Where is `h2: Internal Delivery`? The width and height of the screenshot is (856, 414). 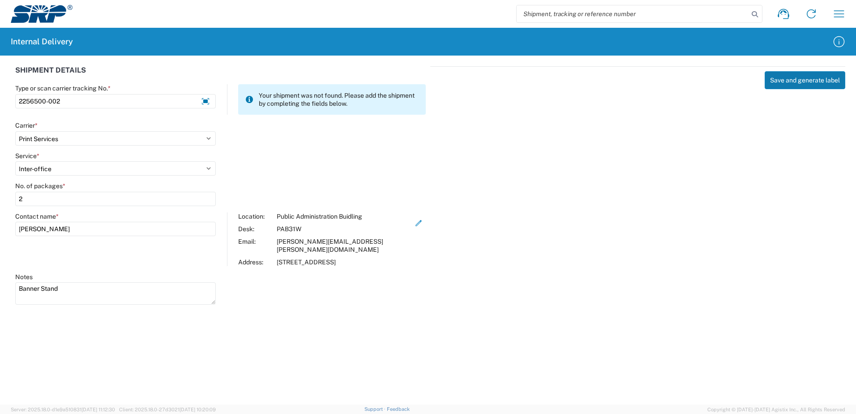 h2: Internal Delivery is located at coordinates (42, 42).